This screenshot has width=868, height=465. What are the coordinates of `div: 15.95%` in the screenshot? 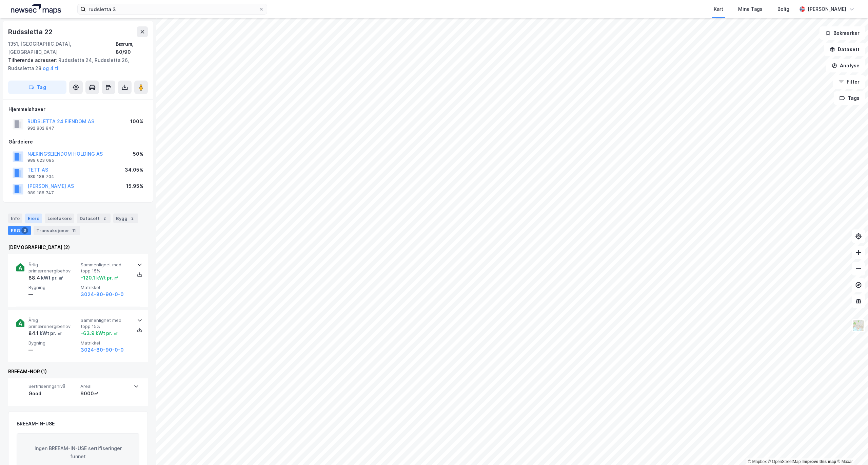 It's located at (135, 186).